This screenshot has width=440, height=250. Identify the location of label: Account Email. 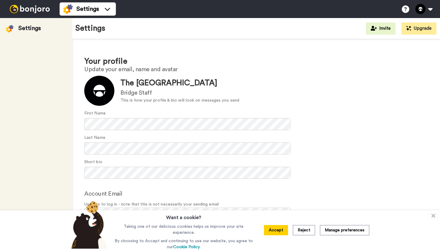
(103, 194).